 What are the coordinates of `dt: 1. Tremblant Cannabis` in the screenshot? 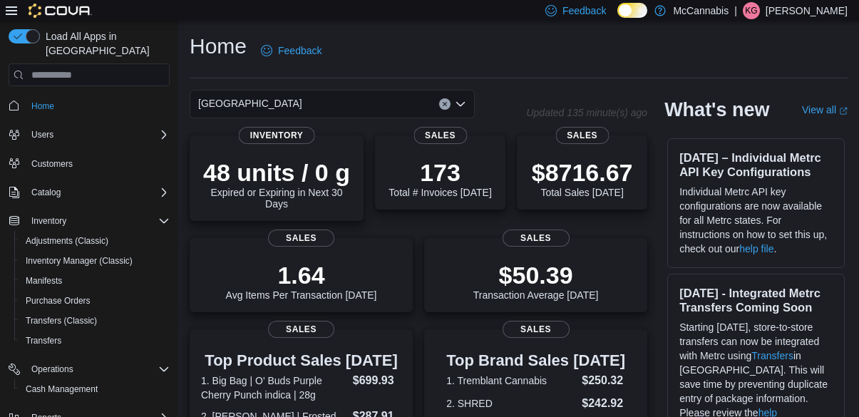 It's located at (511, 381).